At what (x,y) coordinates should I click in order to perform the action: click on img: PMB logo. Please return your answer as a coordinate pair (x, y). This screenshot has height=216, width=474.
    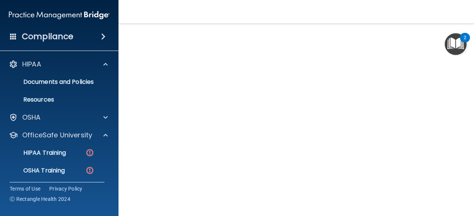
    Looking at the image, I should click on (59, 15).